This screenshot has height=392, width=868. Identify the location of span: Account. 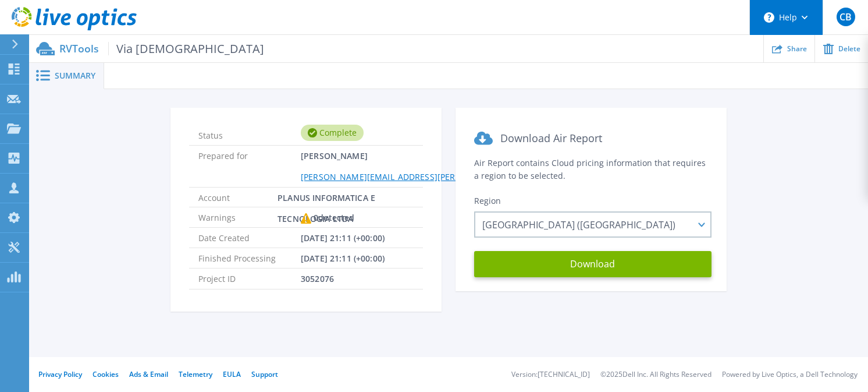
(238, 197).